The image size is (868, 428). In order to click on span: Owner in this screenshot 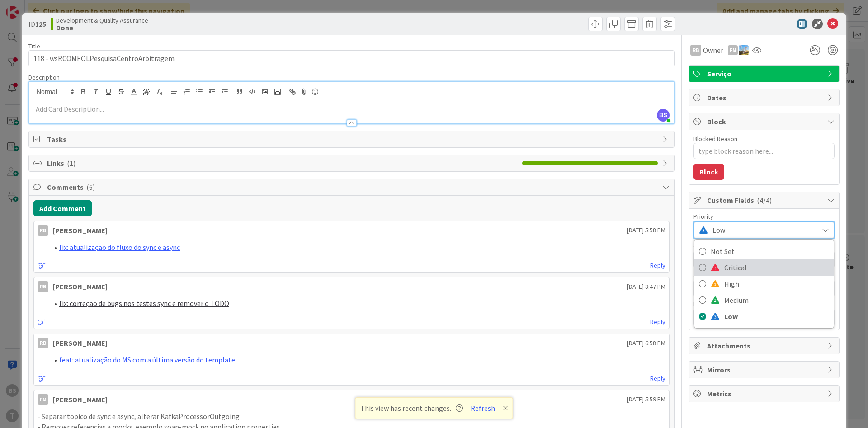, I will do `click(713, 50)`.